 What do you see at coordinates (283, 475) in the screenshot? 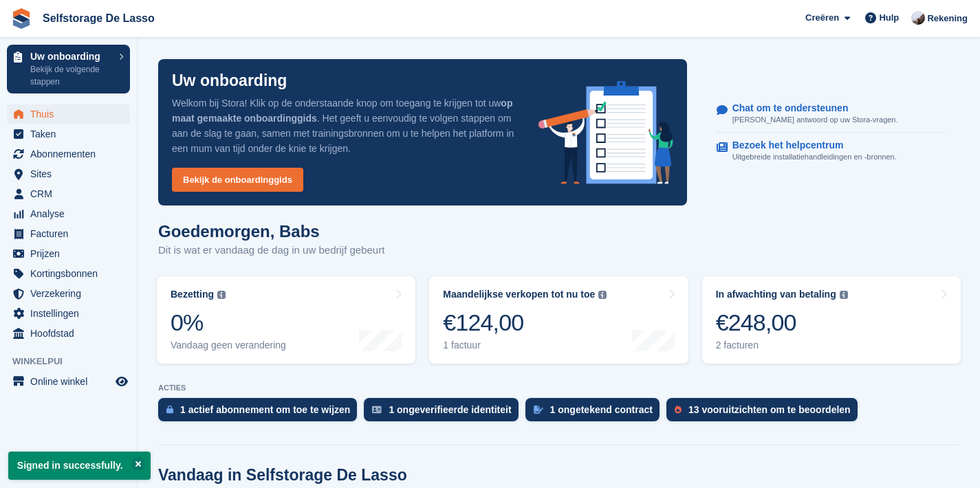
I see `h2: Vandaag in Selfstorage De Lasso` at bounding box center [283, 475].